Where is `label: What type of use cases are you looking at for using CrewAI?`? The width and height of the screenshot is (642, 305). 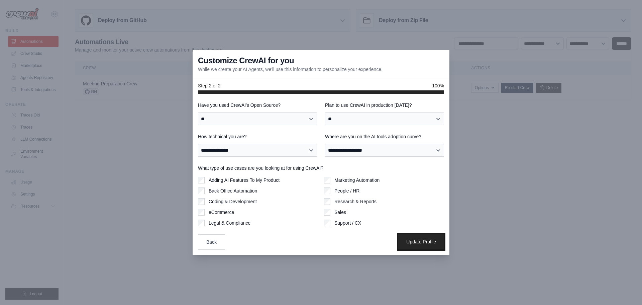
label: What type of use cases are you looking at for using CrewAI? is located at coordinates (321, 168).